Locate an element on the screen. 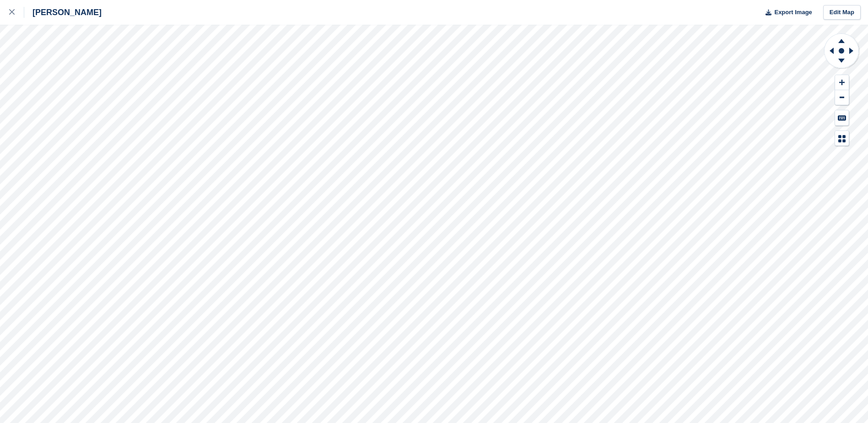  button: Zoom In is located at coordinates (842, 82).